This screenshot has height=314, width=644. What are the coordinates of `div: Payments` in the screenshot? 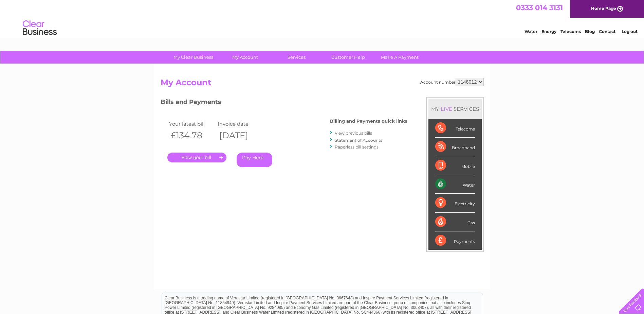 It's located at (455, 240).